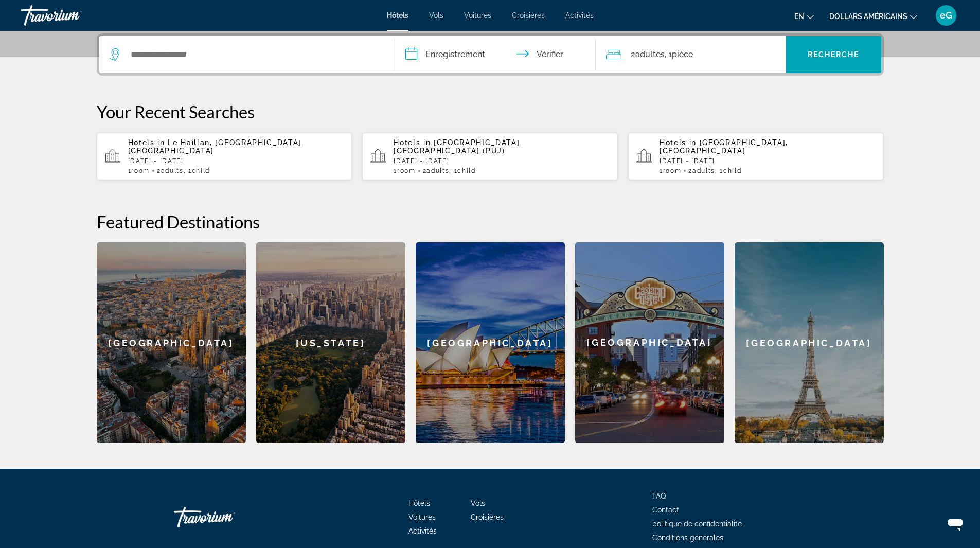 This screenshot has height=548, width=980. Describe the element at coordinates (633, 55) in the screenshot. I see `font: 2` at that location.